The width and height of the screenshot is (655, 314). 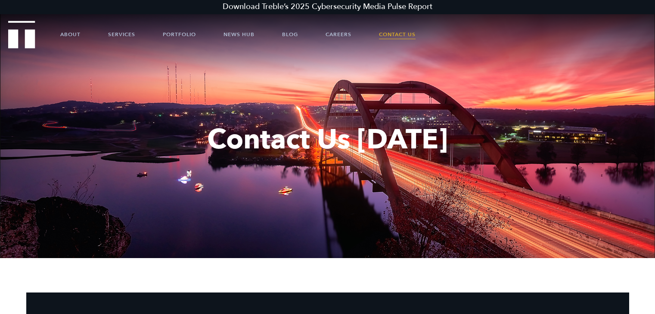 I want to click on a: Portfolio, so click(x=179, y=34).